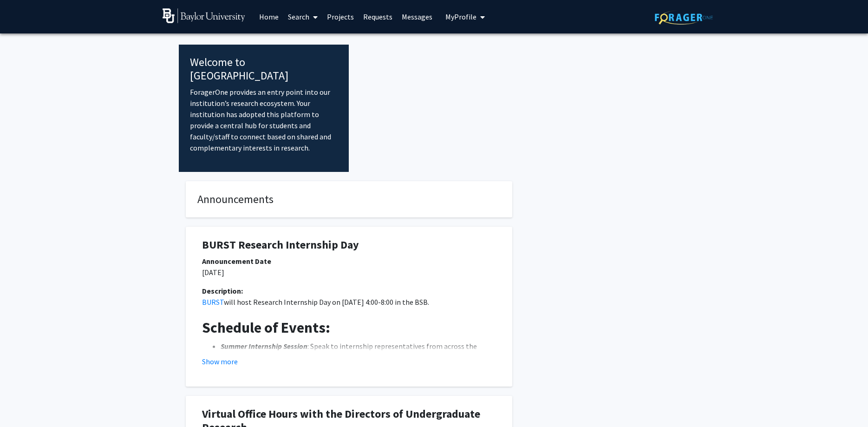  What do you see at coordinates (220, 362) in the screenshot?
I see `button: Show more` at bounding box center [220, 362].